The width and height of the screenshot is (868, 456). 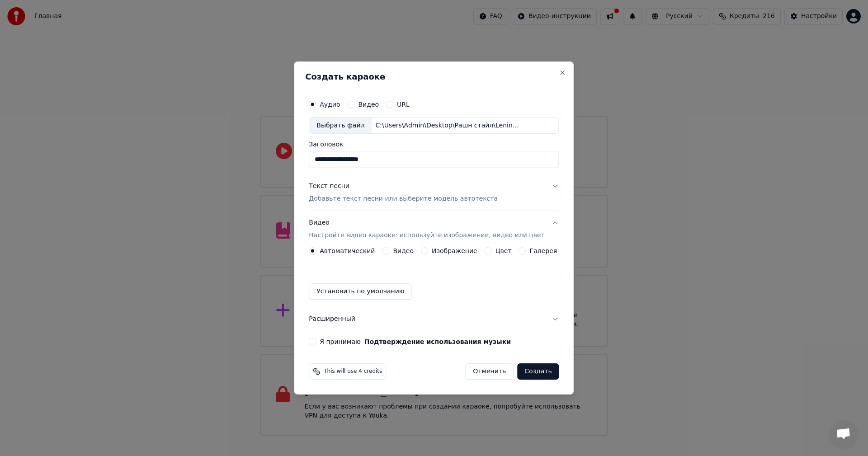 What do you see at coordinates (538, 371) in the screenshot?
I see `button: Создать` at bounding box center [538, 371].